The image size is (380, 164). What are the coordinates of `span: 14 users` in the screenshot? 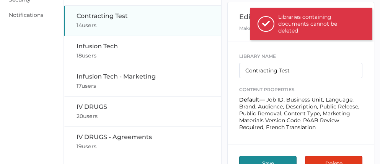 It's located at (86, 25).